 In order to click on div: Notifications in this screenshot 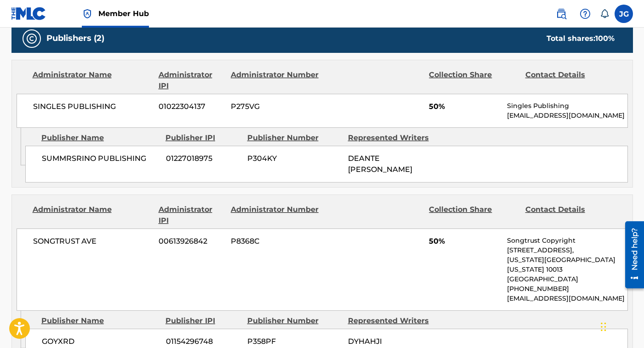, I will do `click(605, 14)`.